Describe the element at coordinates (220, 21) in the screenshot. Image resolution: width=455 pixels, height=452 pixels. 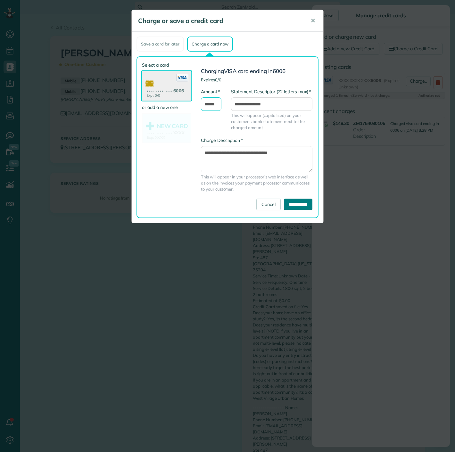
I see `h5: Charge or save a credit card` at that location.